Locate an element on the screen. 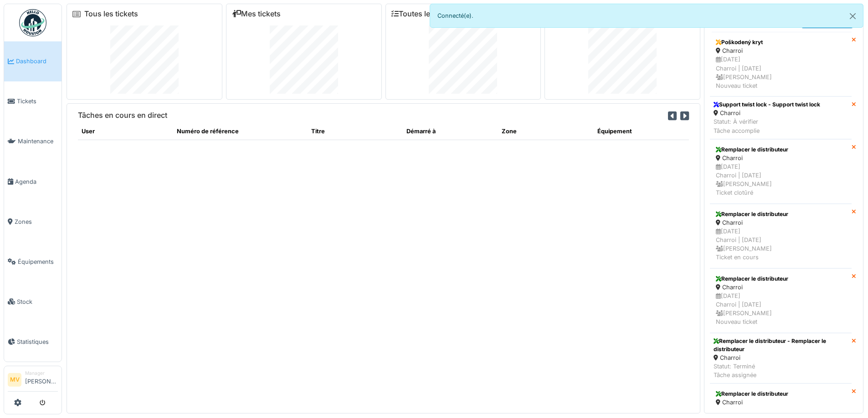  span: Statistiques is located at coordinates (37, 342).